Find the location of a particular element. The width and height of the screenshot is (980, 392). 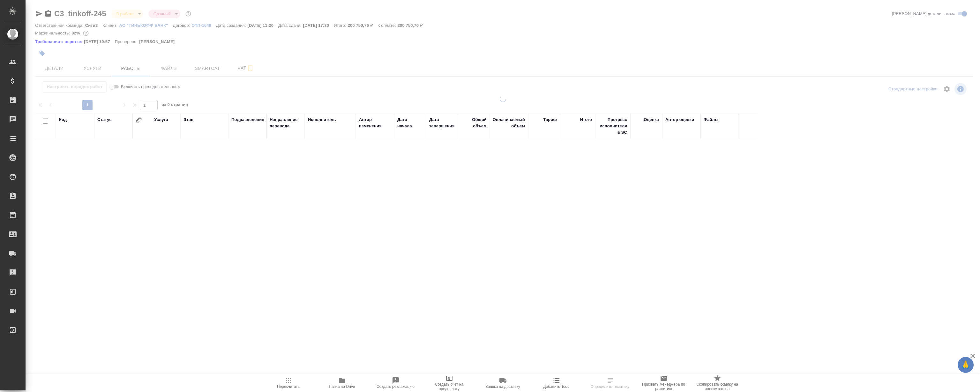

div: Прогресс исполнителя в SC is located at coordinates (612, 126).